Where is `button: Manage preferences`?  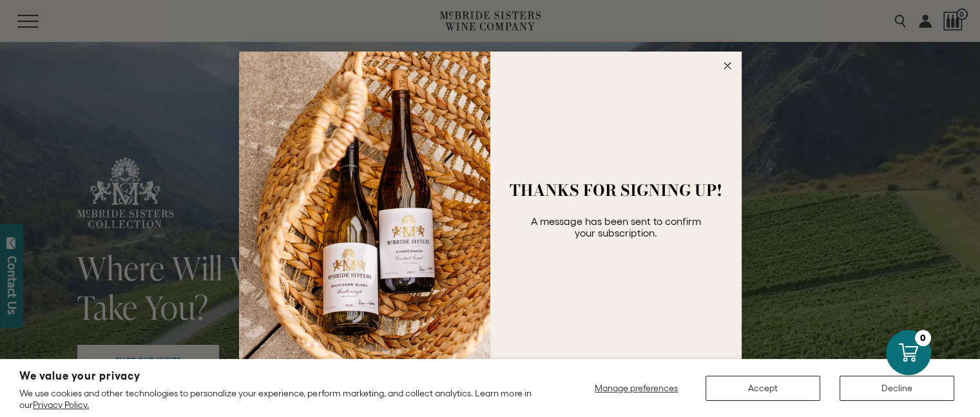
button: Manage preferences is located at coordinates (636, 388).